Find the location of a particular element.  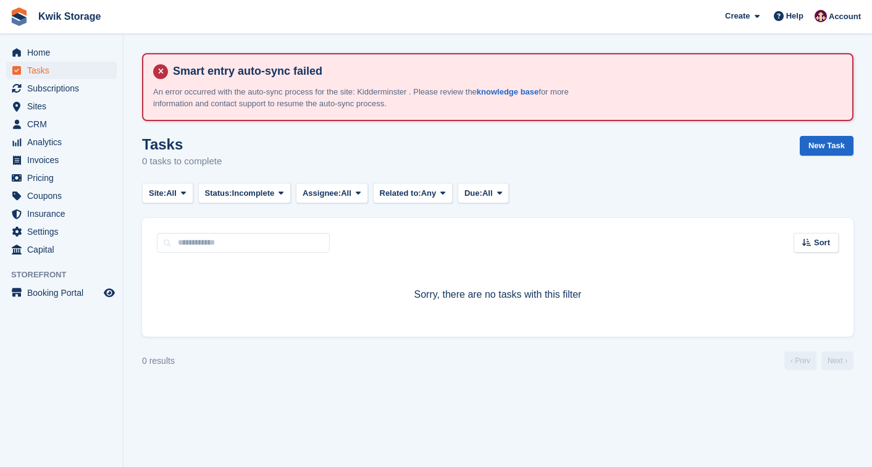

button: Site: All is located at coordinates (167, 193).